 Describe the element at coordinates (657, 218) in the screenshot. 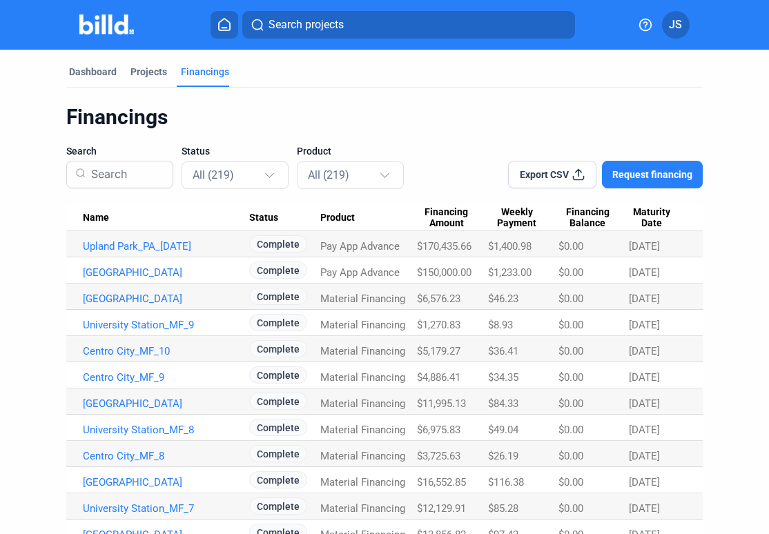

I see `div: Maturity Date` at that location.